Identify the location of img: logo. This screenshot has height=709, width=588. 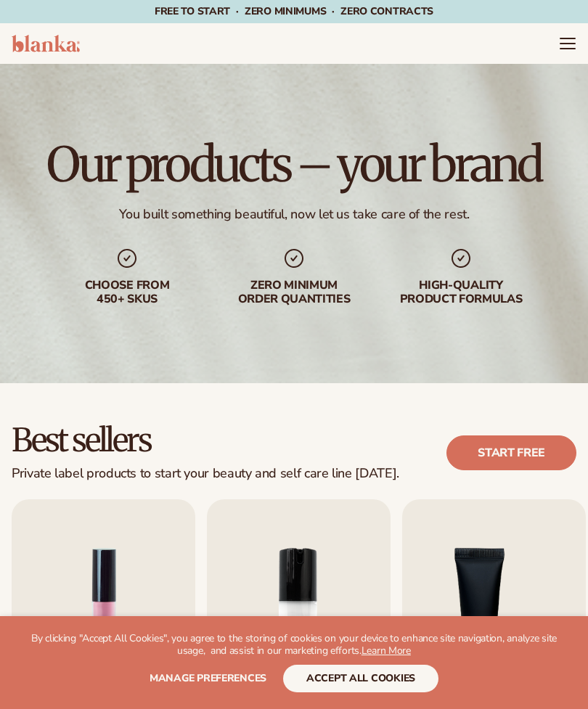
(46, 44).